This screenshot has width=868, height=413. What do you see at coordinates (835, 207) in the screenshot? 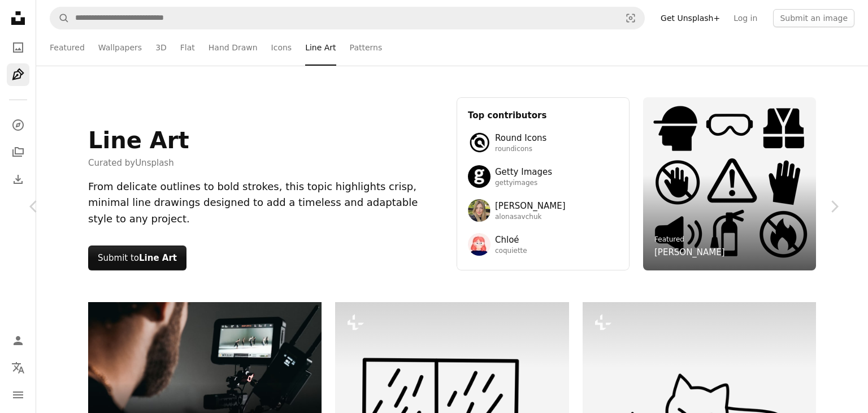
I see `a: Next` at bounding box center [835, 207].